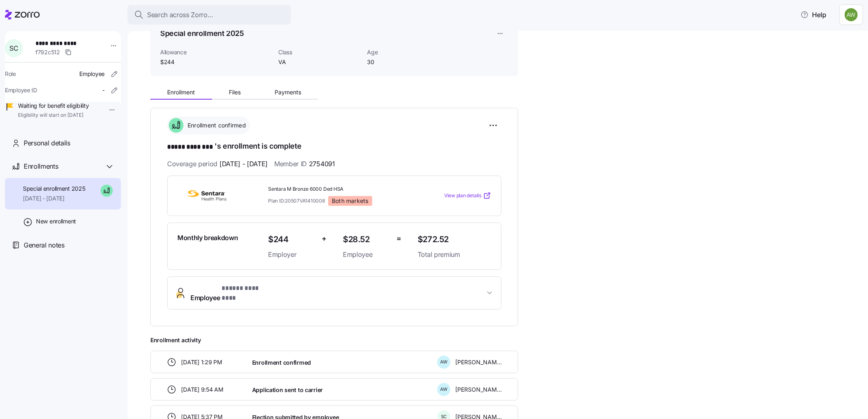 The width and height of the screenshot is (868, 419). I want to click on span: Plan ID: 20507VA1410008, so click(296, 201).